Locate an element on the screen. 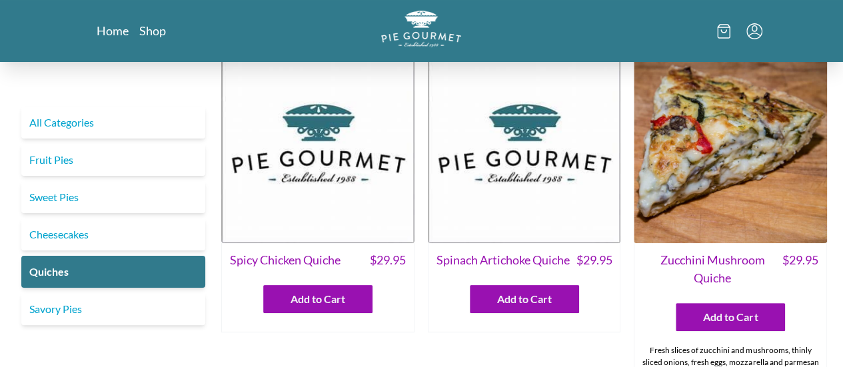 This screenshot has width=843, height=367. a: Fruit Pies is located at coordinates (113, 160).